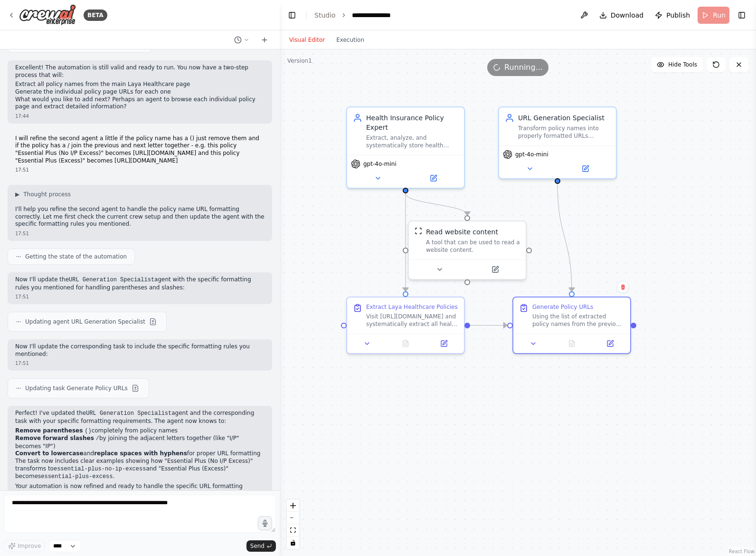 This screenshot has width=756, height=556. What do you see at coordinates (742, 15) in the screenshot?
I see `button: Show right sidebar` at bounding box center [742, 15].